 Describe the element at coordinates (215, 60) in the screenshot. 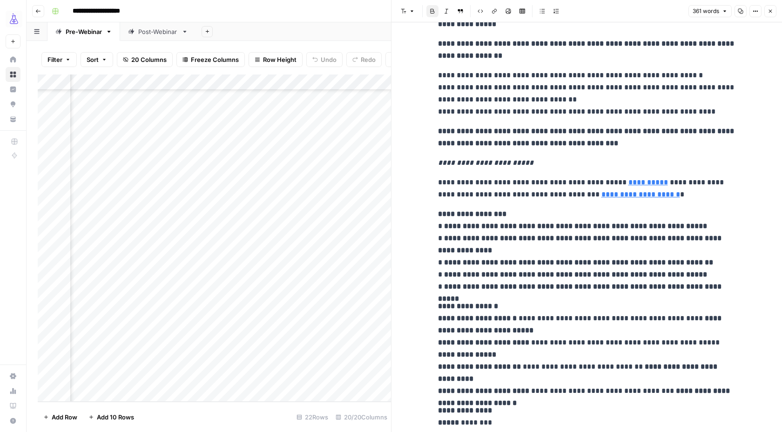

I see `span: Freeze Columns` at that location.